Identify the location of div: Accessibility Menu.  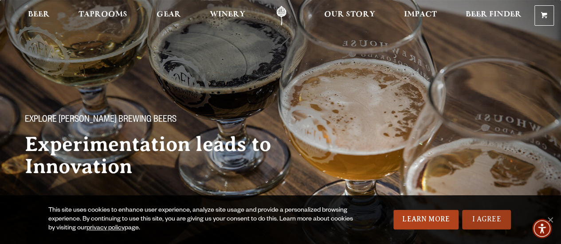
(542, 229).